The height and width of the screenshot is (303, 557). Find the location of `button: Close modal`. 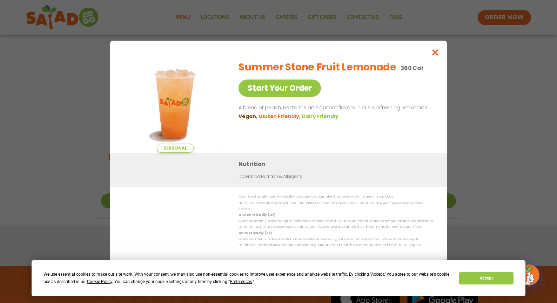

button: Close modal is located at coordinates (435, 52).